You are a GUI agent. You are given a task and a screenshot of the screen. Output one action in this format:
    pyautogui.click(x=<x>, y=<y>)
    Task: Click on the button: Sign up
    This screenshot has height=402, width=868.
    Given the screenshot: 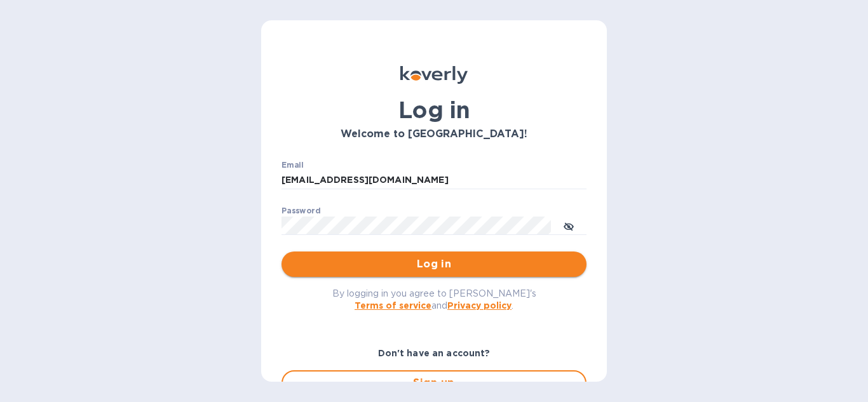 What is the action you would take?
    pyautogui.click(x=434, y=383)
    